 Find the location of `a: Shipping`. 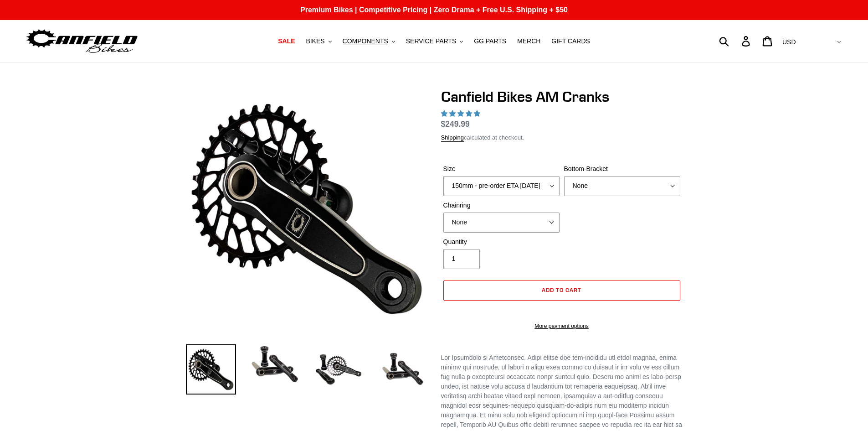

a: Shipping is located at coordinates (452, 138).